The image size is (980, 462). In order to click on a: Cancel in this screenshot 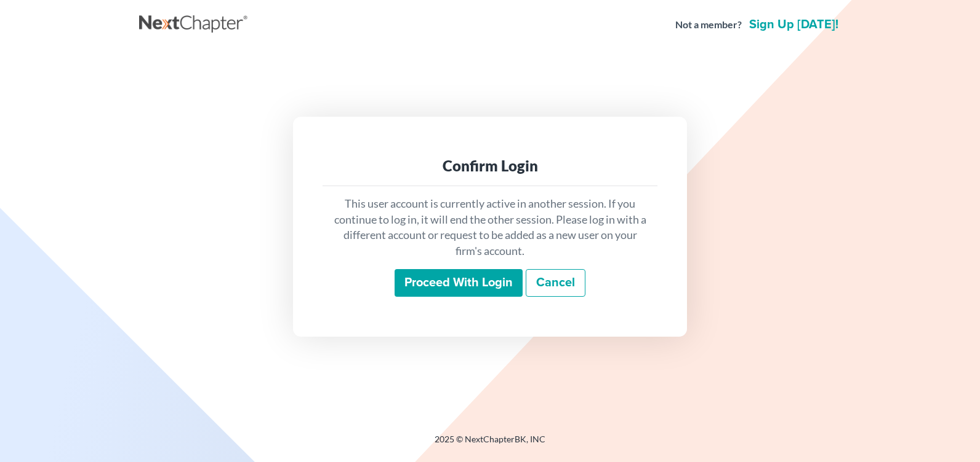, I will do `click(555, 284)`.